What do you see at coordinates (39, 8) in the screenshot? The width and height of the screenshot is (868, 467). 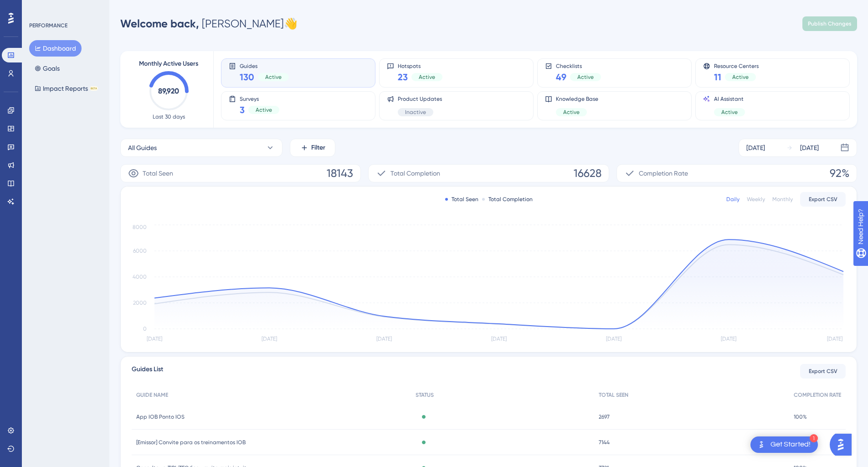 I see `span: Need Help?` at bounding box center [39, 8].